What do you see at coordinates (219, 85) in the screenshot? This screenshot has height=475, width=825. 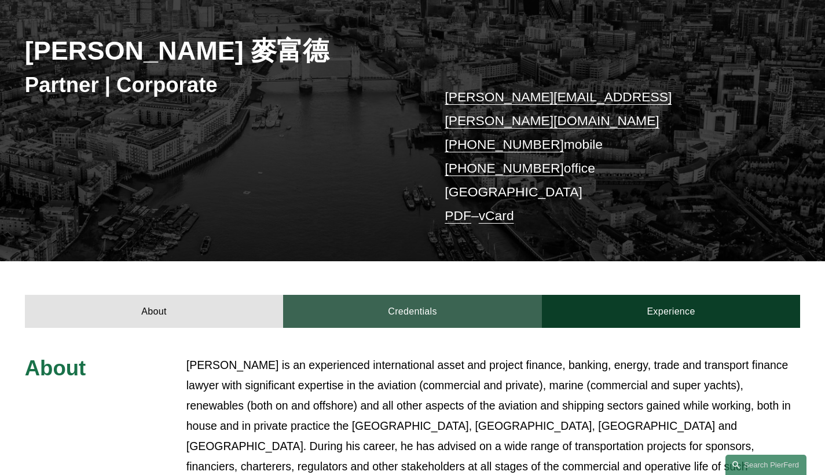 I see `h3: Partner | Corporate` at bounding box center [219, 85].